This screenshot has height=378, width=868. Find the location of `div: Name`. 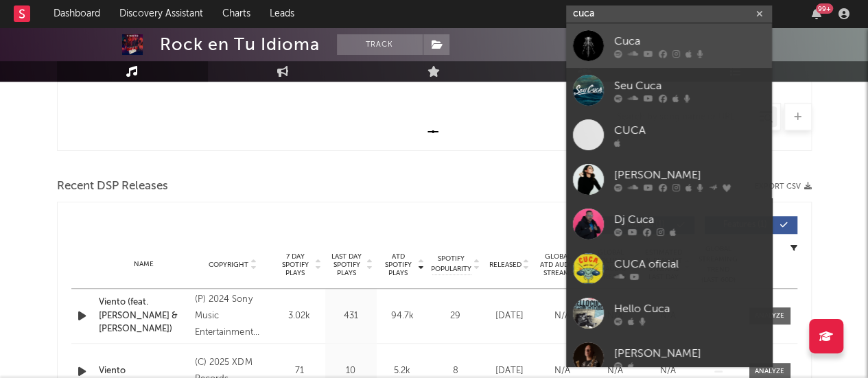

div: Name is located at coordinates (143, 265).